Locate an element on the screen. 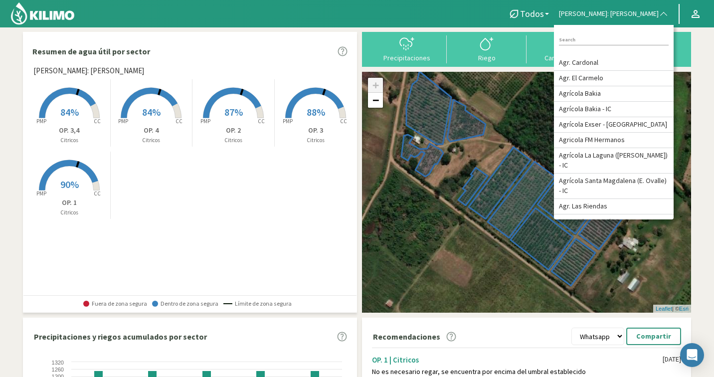 This screenshot has height=377, width=714. button: Precipitaciones is located at coordinates (407, 48).